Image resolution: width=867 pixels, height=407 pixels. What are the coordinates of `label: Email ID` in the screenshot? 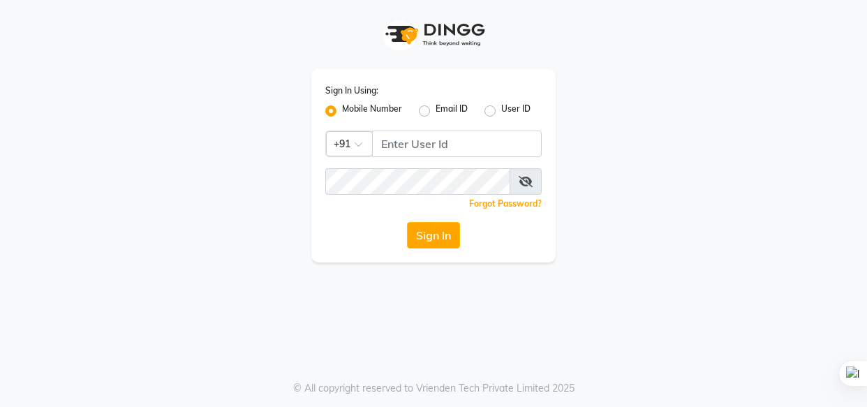 It's located at (452, 111).